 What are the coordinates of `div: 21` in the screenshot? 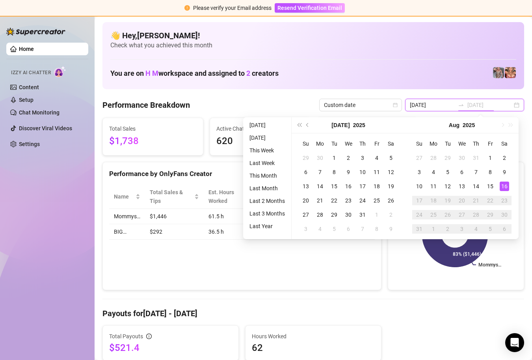 It's located at (320, 200).